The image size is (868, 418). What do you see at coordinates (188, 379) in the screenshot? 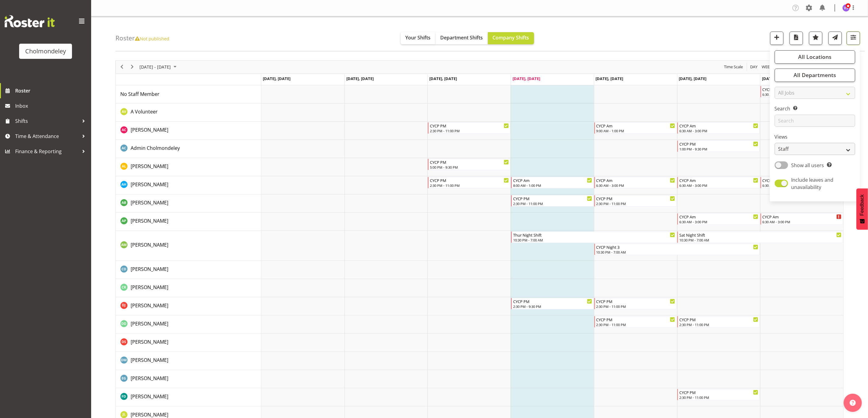
I see `td: Evie Gard resource` at bounding box center [188, 379].